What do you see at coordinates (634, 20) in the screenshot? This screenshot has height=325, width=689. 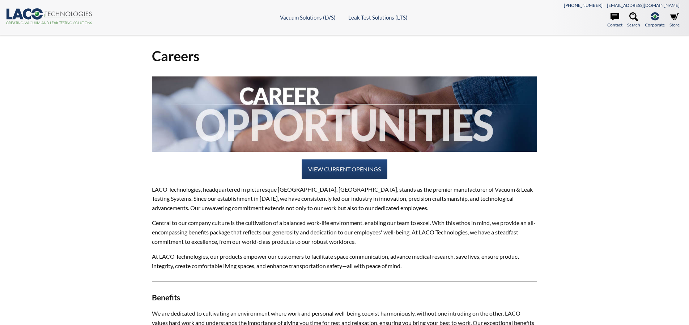 I see `a: Search` at bounding box center [634, 20].